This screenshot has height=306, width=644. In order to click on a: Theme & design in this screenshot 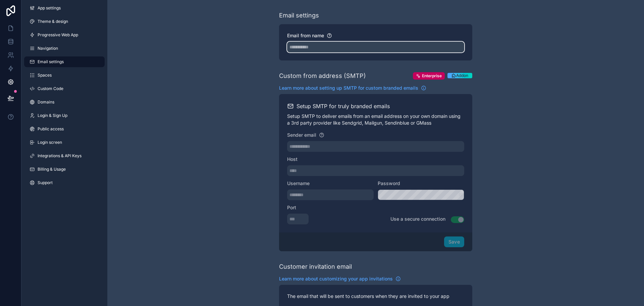, I will do `click(65, 22)`.